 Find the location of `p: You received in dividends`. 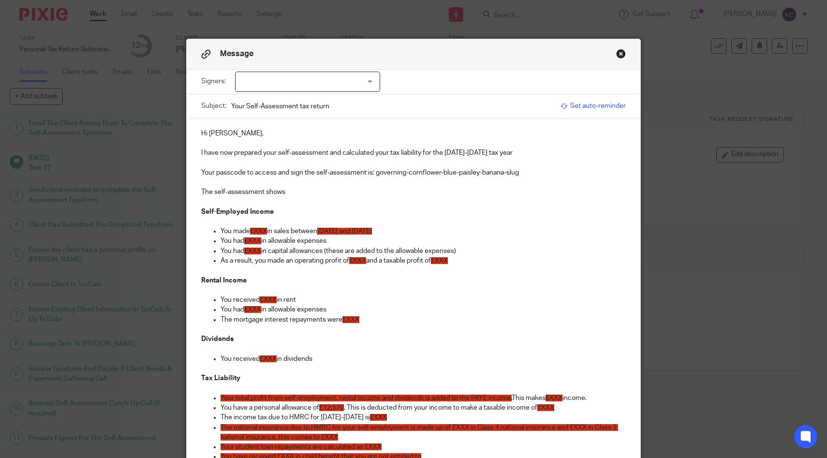

p: You received in dividends is located at coordinates (423, 359).